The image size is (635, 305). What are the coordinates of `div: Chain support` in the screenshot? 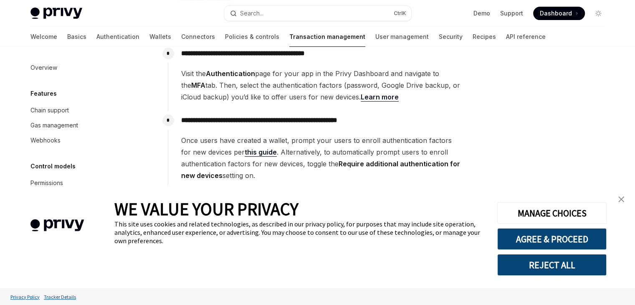 It's located at (50, 110).